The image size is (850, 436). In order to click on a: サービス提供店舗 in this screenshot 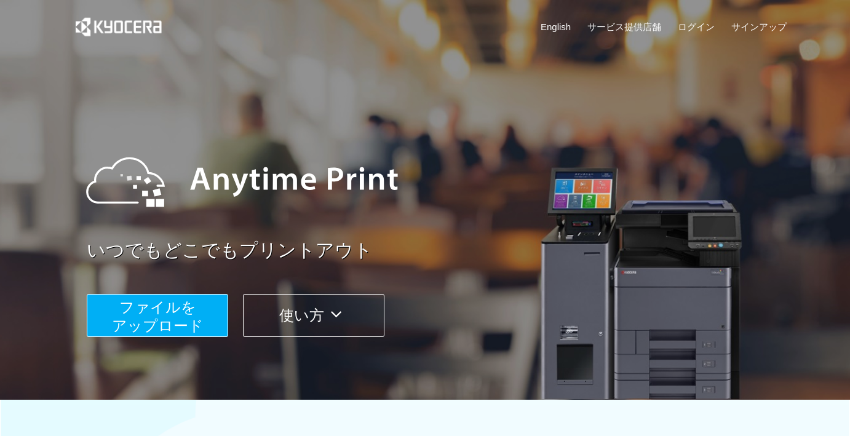, I will do `click(624, 26)`.